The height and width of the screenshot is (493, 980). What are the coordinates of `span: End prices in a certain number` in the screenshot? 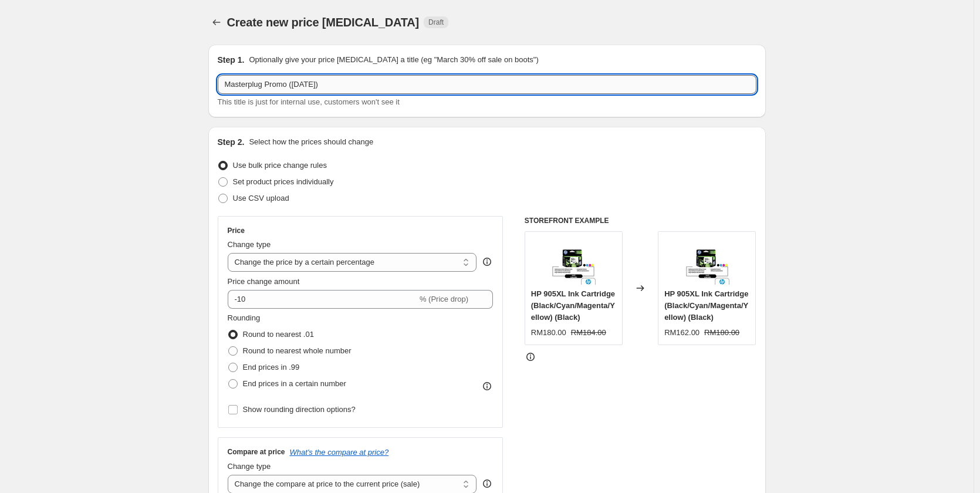 It's located at (294, 384).